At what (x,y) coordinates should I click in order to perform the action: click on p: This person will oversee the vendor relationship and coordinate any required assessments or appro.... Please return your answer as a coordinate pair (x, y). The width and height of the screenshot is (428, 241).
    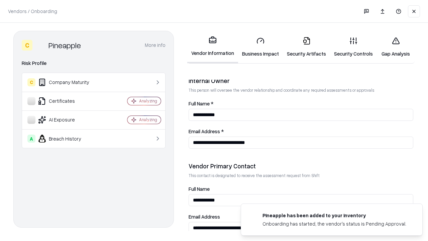
    Looking at the image, I should click on (301, 90).